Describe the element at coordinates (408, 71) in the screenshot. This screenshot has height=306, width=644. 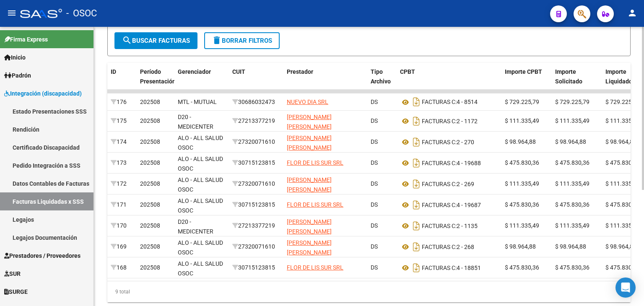
I see `span: CPBT` at that location.